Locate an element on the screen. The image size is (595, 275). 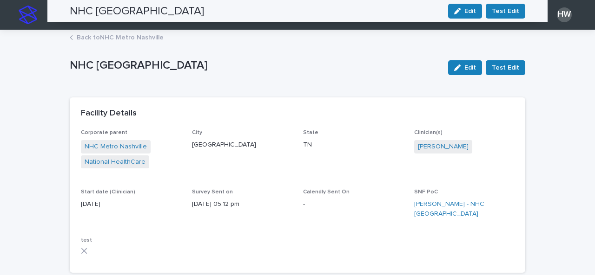
span: Corporate parent is located at coordinates (104, 133).